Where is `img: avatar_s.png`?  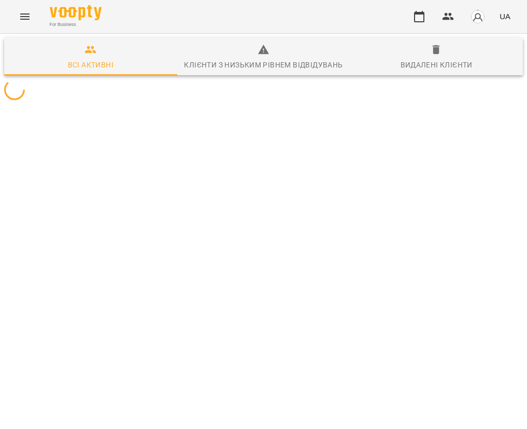
img: avatar_s.png is located at coordinates (478, 17).